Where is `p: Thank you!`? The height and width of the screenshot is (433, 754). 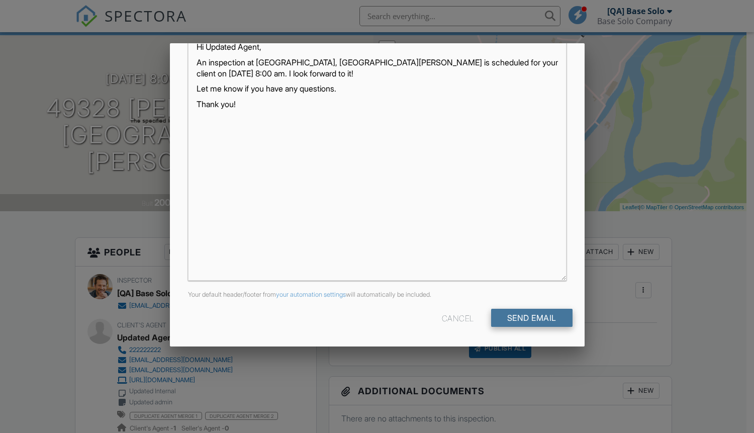 p: Thank you! is located at coordinates (377, 104).